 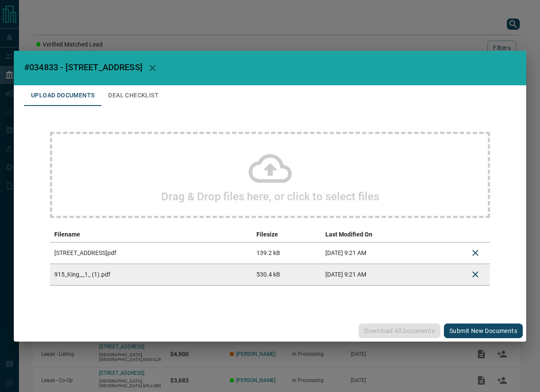 I want to click on td: 530.4 kB, so click(x=287, y=274).